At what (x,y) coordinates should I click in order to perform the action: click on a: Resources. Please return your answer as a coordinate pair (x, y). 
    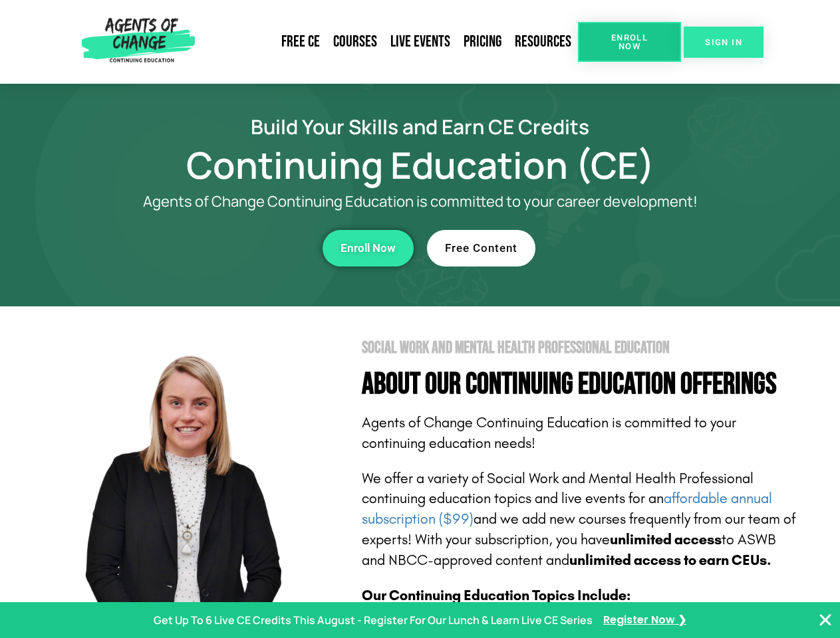
    Looking at the image, I should click on (542, 42).